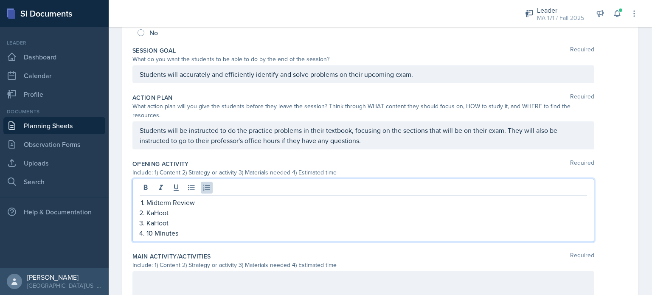 The width and height of the screenshot is (652, 295). I want to click on div: What action plan will you give the students before they leave the session? Think through WHAT con..., so click(363, 111).